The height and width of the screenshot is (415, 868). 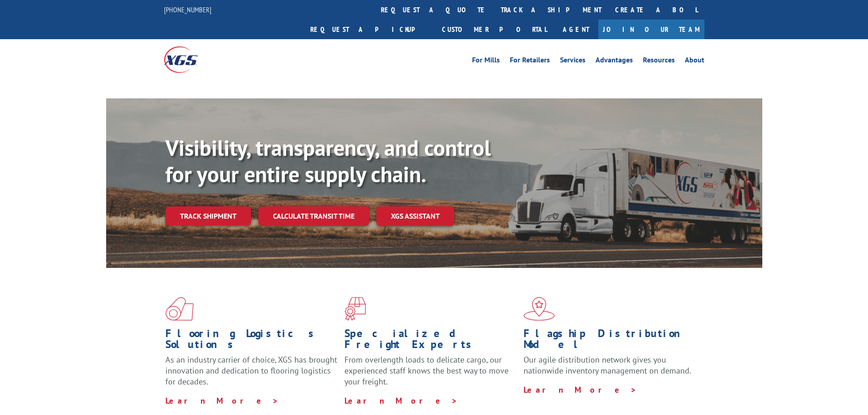 I want to click on a: XGS ASSISTANT, so click(x=415, y=216).